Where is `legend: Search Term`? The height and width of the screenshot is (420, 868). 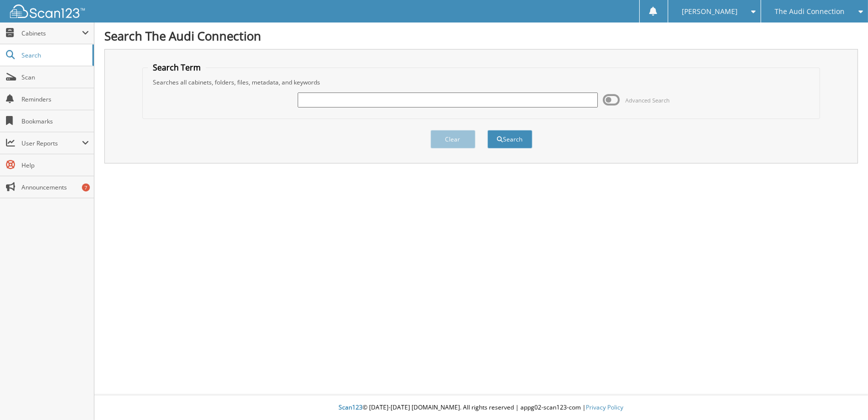
legend: Search Term is located at coordinates (177, 67).